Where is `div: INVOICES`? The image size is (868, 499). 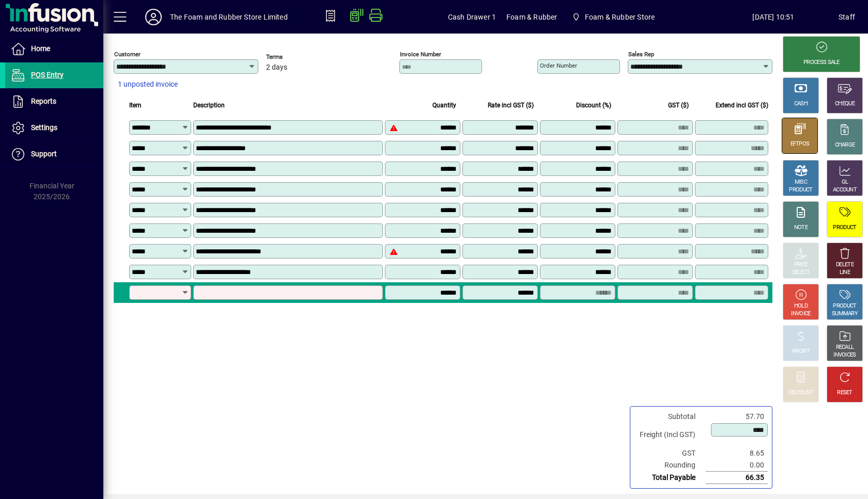
div: INVOICES is located at coordinates (844, 355).